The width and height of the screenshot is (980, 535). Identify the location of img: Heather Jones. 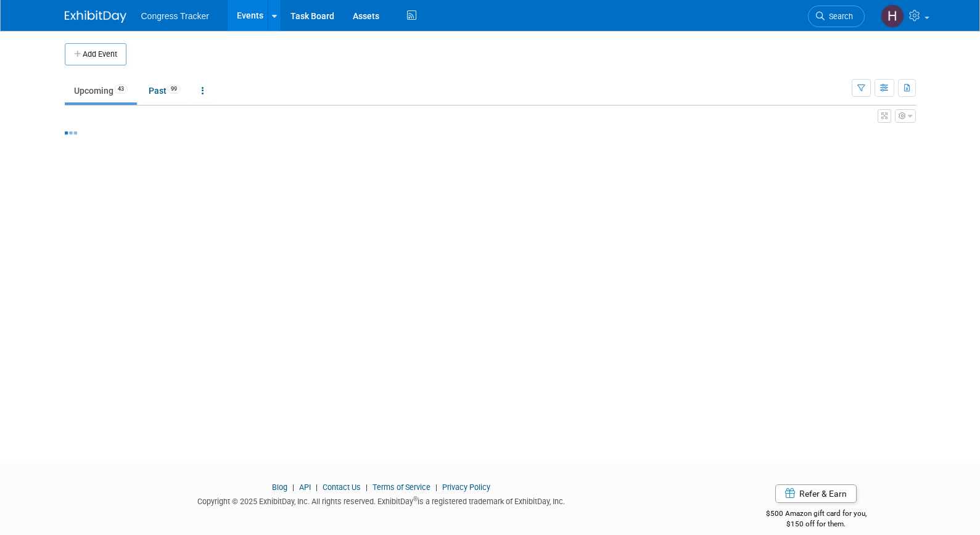
(892, 16).